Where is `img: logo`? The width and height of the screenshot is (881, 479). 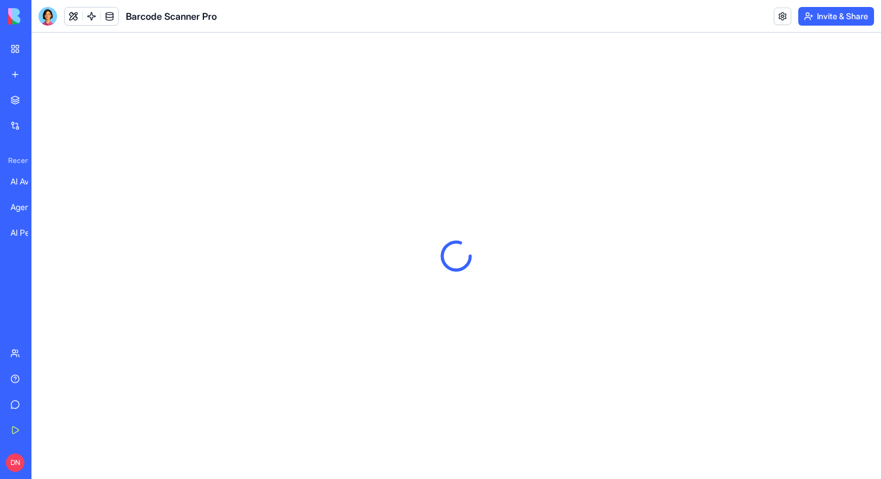 img: logo is located at coordinates (44, 16).